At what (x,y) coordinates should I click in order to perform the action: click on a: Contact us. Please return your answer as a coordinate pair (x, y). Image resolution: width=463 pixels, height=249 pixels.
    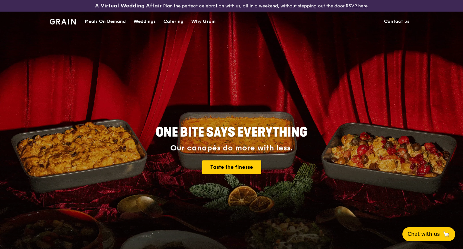
    Looking at the image, I should click on (396, 22).